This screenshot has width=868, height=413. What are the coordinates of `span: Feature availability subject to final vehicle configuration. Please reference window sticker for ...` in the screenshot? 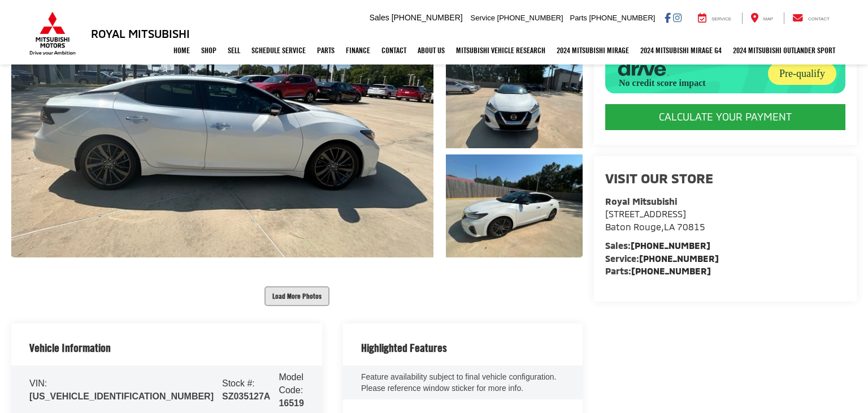 It's located at (459, 383).